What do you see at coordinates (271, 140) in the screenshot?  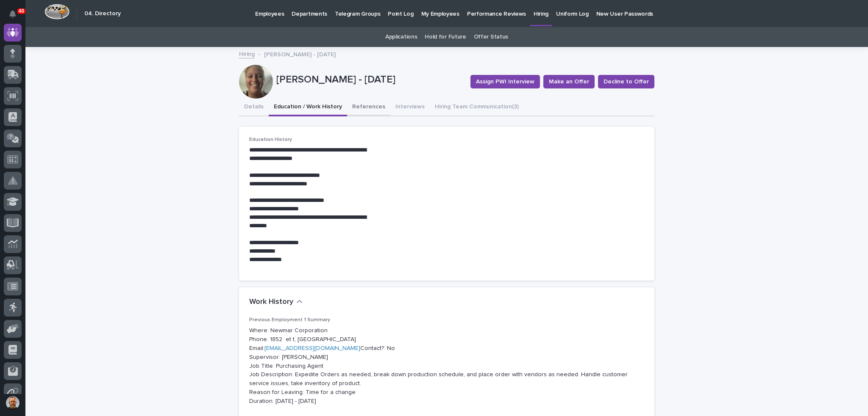 I see `span: Education History` at bounding box center [271, 140].